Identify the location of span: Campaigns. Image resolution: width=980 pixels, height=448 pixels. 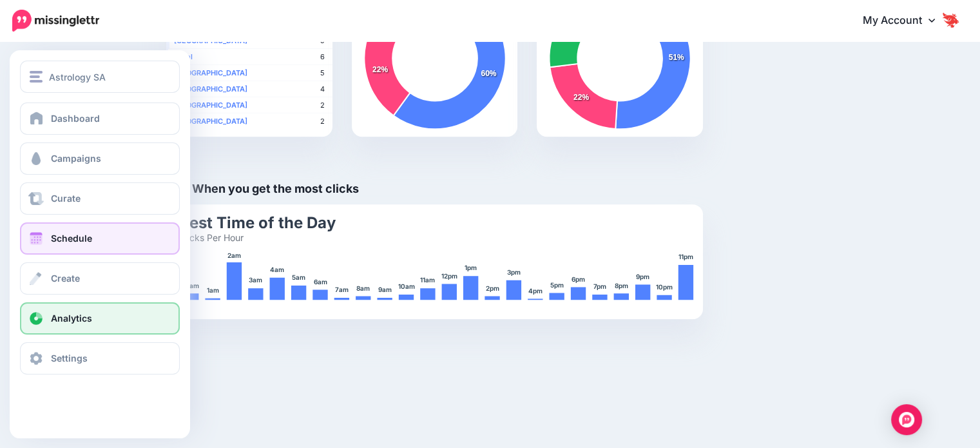
(76, 158).